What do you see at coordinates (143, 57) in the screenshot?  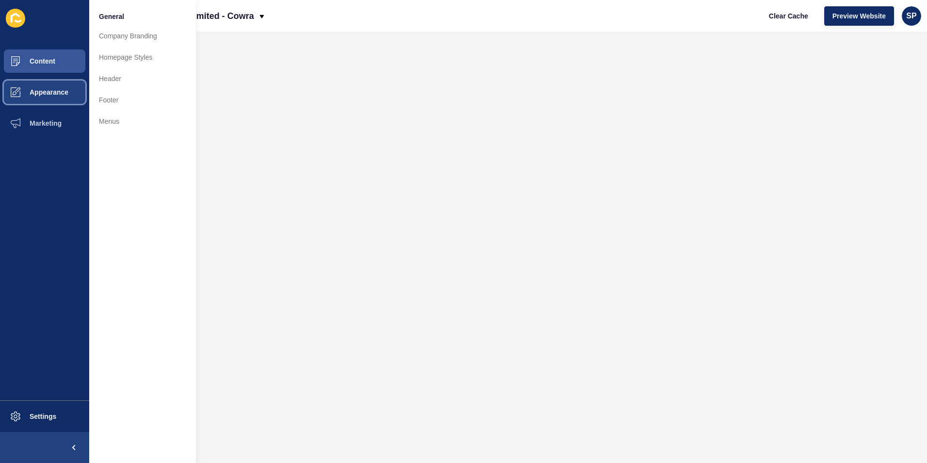 I see `a: Homepage Styles` at bounding box center [143, 57].